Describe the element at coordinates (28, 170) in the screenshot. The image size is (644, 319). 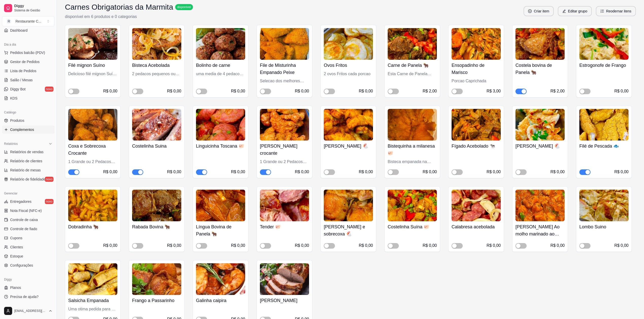
I see `a: Relatório de mesas` at that location.